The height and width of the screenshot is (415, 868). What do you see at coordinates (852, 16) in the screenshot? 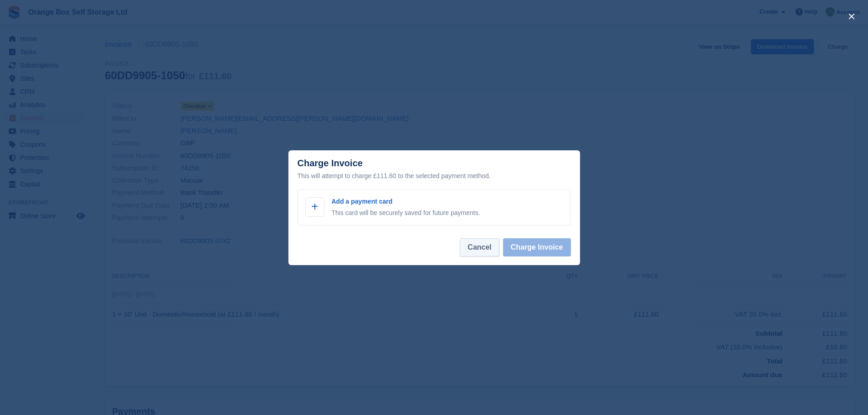
I see `button: close` at bounding box center [852, 16].